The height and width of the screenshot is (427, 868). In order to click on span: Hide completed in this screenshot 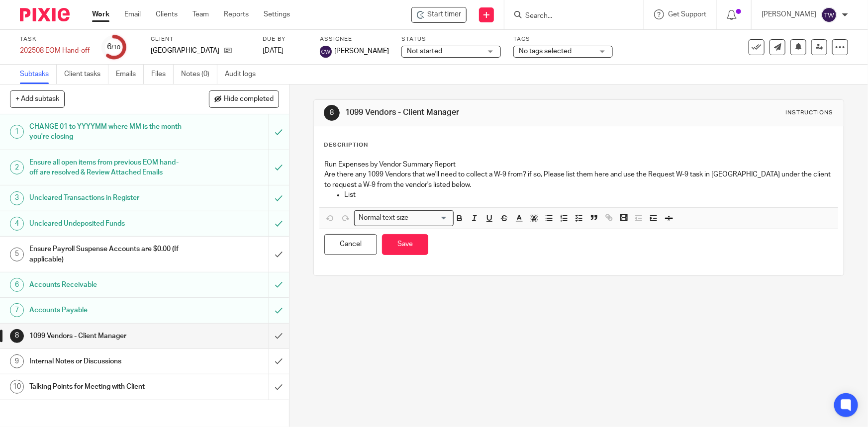, I will do `click(249, 99)`.